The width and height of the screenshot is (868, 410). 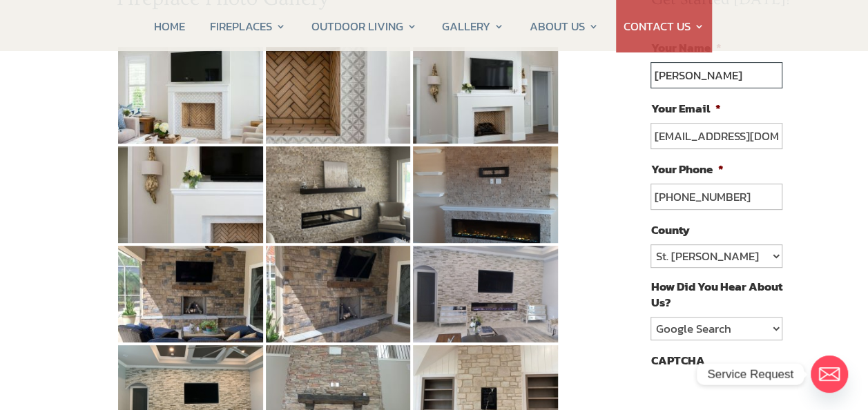 What do you see at coordinates (669, 230) in the screenshot?
I see `label: County` at bounding box center [669, 230].